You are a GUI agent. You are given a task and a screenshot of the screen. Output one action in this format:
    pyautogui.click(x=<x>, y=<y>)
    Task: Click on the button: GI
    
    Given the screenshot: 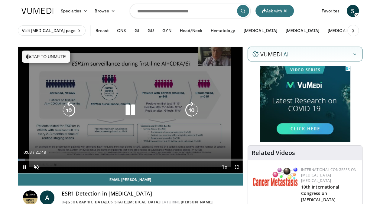 What is the action you would take?
    pyautogui.click(x=137, y=31)
    